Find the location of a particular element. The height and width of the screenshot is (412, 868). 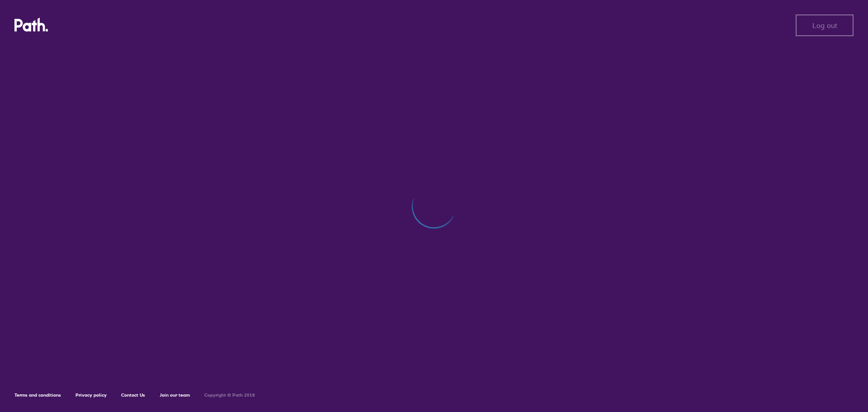

span: Log out is located at coordinates (824, 25).